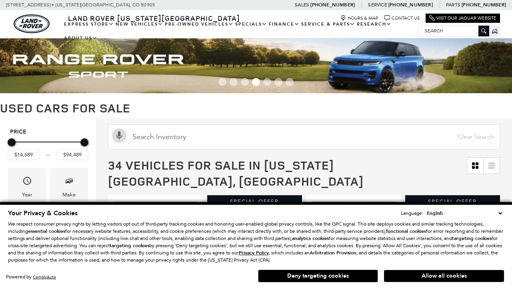  Describe the element at coordinates (119, 136) in the screenshot. I see `svg: Click to toggle on voice search` at that location.